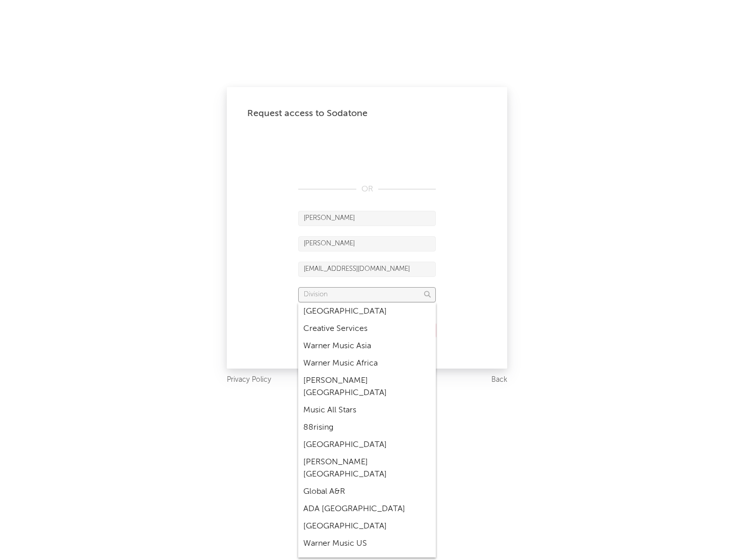 The image size is (734, 560). I want to click on a: Privacy Policy, so click(249, 380).